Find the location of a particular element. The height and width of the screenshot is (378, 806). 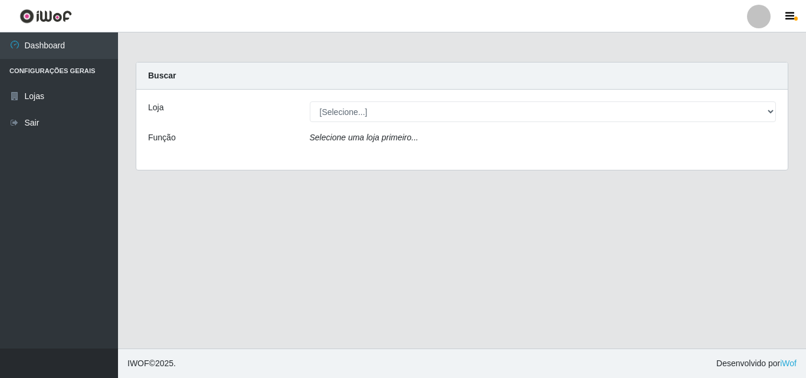

label: Loja is located at coordinates (156, 107).